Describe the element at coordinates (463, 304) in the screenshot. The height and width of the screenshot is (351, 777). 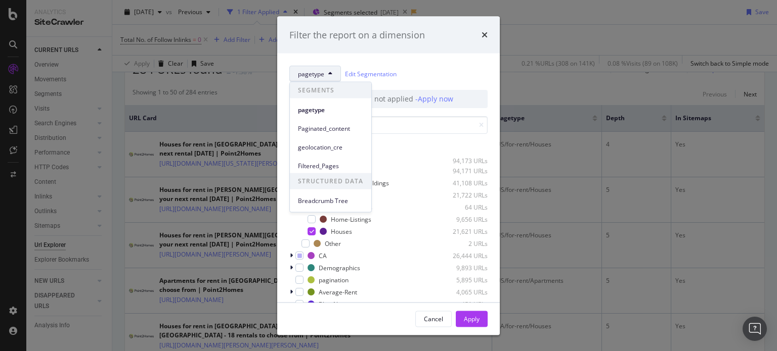
I see `div: 451 URLs` at that location.